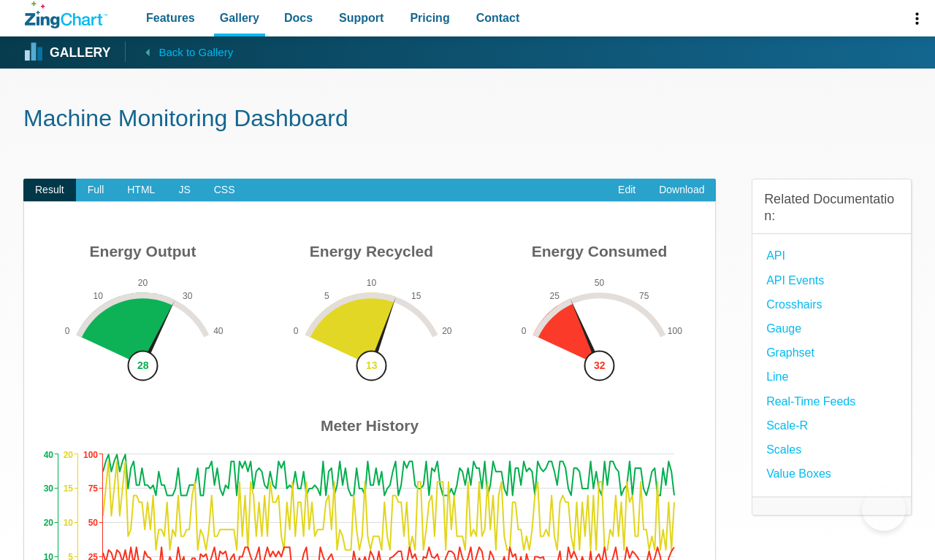 This screenshot has height=560, width=935. I want to click on a: API Events, so click(794, 280).